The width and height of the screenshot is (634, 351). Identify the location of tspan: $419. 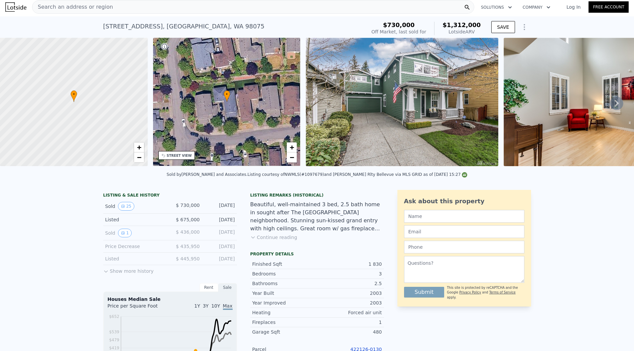
(114, 348).